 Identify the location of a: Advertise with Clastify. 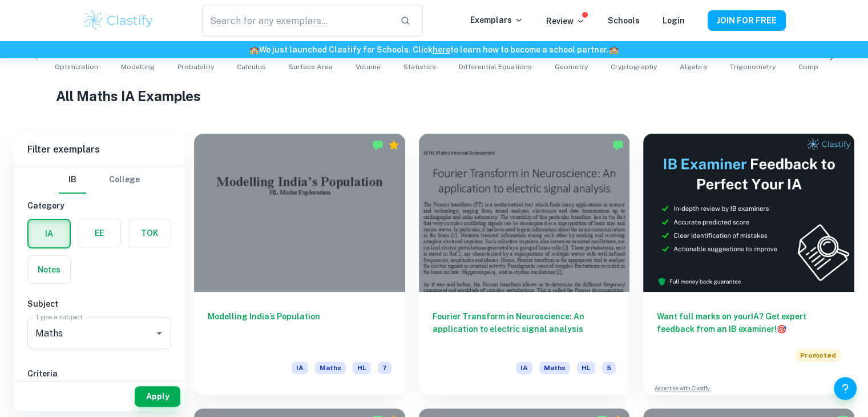
(682, 388).